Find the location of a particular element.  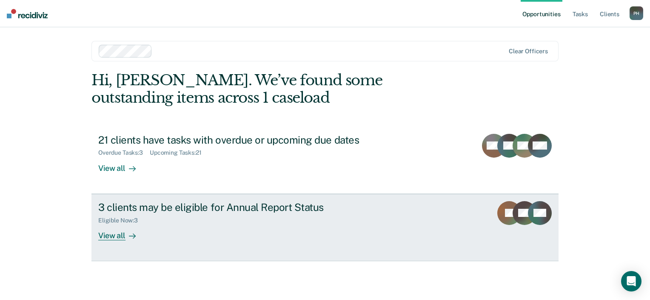

div: 21 clients have tasks with overdue or upcoming due dates is located at coordinates (248, 140).